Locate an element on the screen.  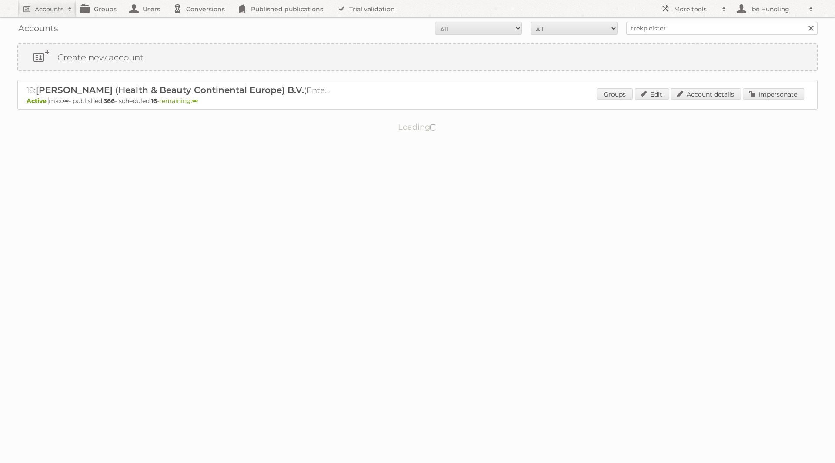
a: Groups is located at coordinates (615, 94).